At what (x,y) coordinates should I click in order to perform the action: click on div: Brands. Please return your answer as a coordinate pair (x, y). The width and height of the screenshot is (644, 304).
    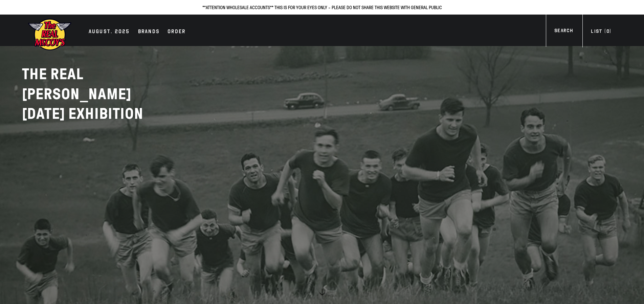
    Looking at the image, I should click on (149, 32).